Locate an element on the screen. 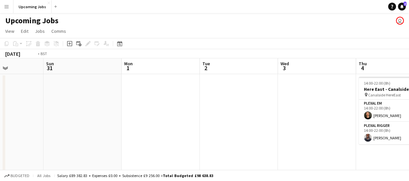  a: Comms is located at coordinates (59, 31).